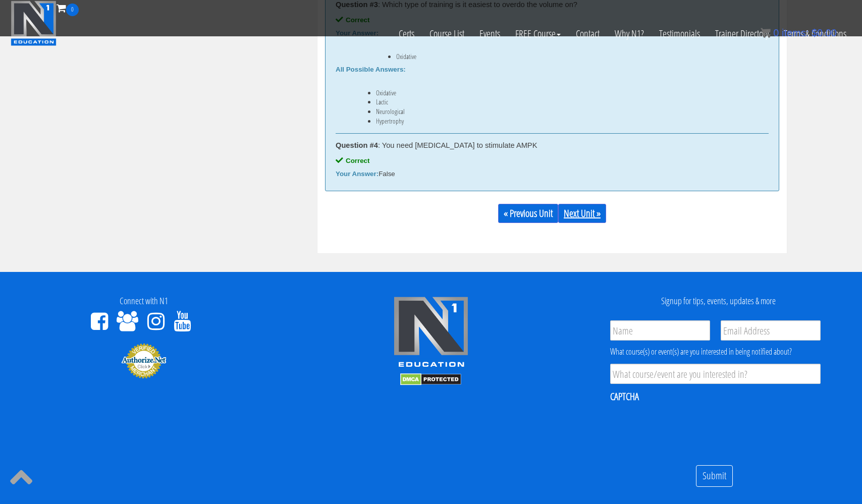 The image size is (862, 504). What do you see at coordinates (562, 102) in the screenshot?
I see `li: Lactic` at bounding box center [562, 102].